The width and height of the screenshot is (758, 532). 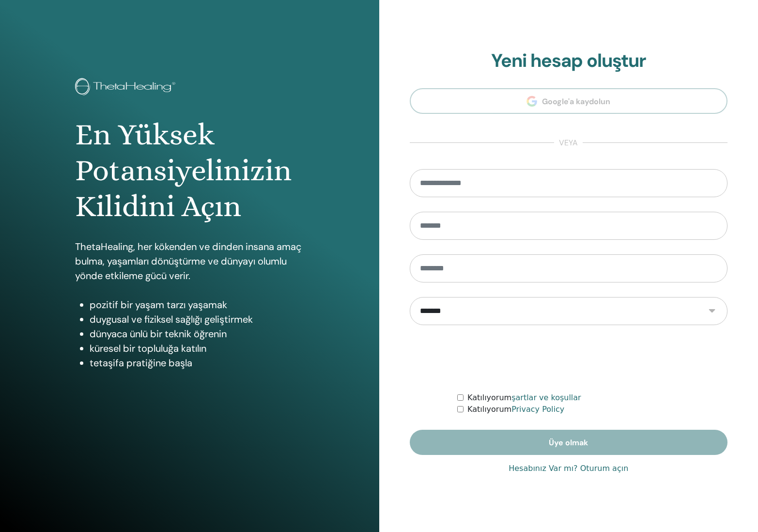 What do you see at coordinates (197, 348) in the screenshot?
I see `li: küresel bir topluluğa katılın` at bounding box center [197, 348].